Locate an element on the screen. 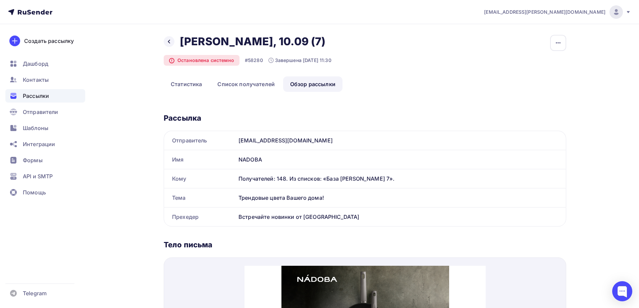 Image resolution: width=639 pixels, height=308 pixels. span: ВЫПЕЧКА is located at coordinates (176, 123).